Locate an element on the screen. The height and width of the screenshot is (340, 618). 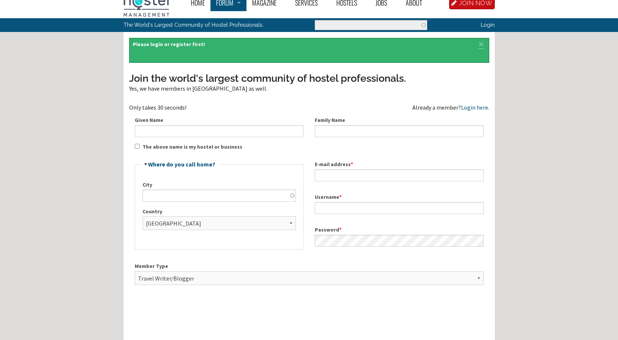
label: Country is located at coordinates (219, 211).